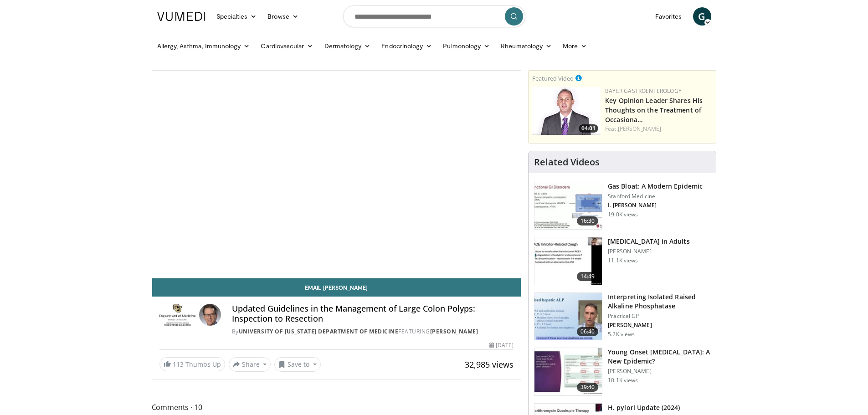  What do you see at coordinates (567, 162) in the screenshot?
I see `h4: Related Videos` at bounding box center [567, 162].